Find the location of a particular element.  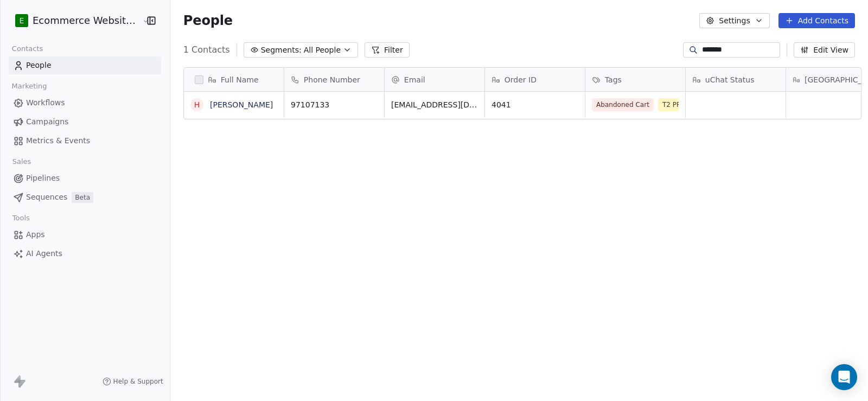

span: 1 Contacts is located at coordinates (207, 50).